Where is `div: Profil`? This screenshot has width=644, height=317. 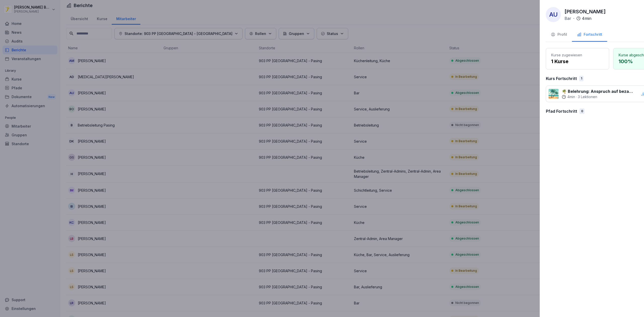
div: Profil is located at coordinates (559, 35).